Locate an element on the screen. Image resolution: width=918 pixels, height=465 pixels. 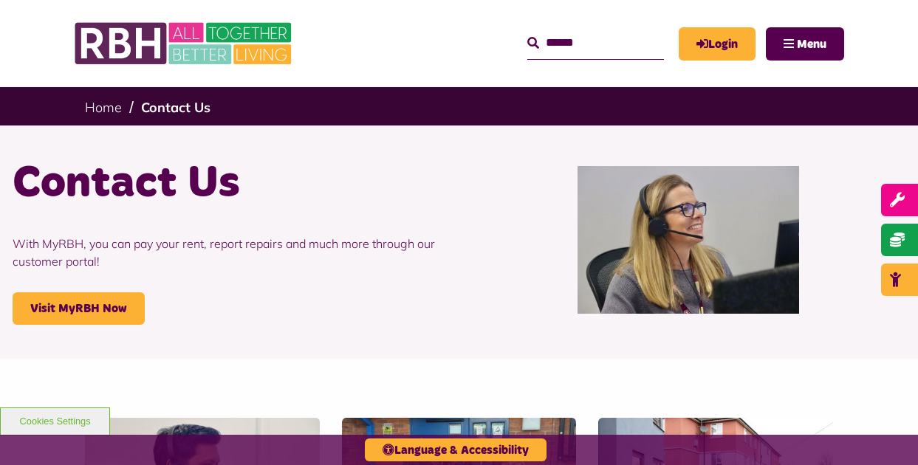
img: Contact Centre February 2024 (1) is located at coordinates (688, 240).